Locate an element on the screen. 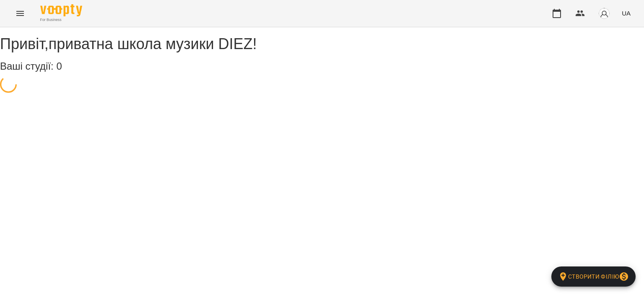 The image size is (644, 295). span: UA is located at coordinates (626, 13).